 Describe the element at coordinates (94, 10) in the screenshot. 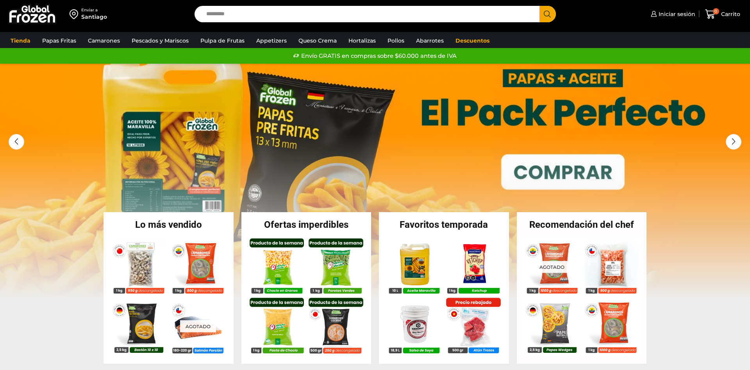

I see `div: Enviar a` at that location.